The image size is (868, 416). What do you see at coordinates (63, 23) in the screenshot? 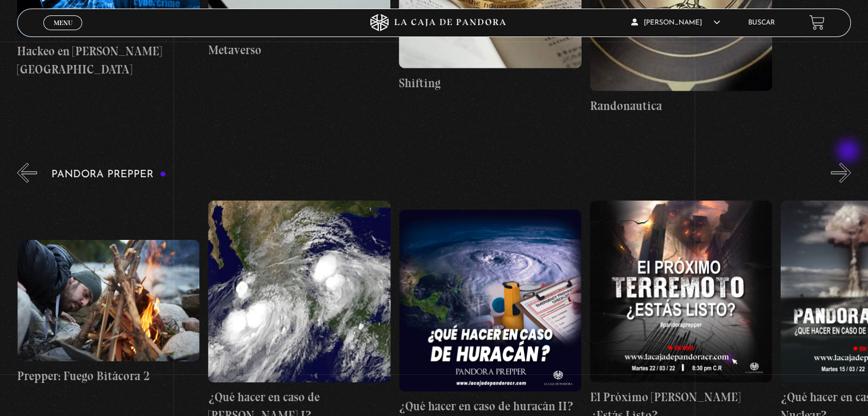
I see `span: Menu` at bounding box center [63, 23].